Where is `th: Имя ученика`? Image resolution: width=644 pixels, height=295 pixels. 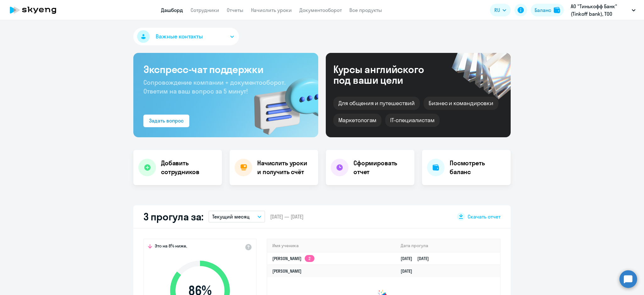
th: Имя ученика is located at coordinates (332, 245).